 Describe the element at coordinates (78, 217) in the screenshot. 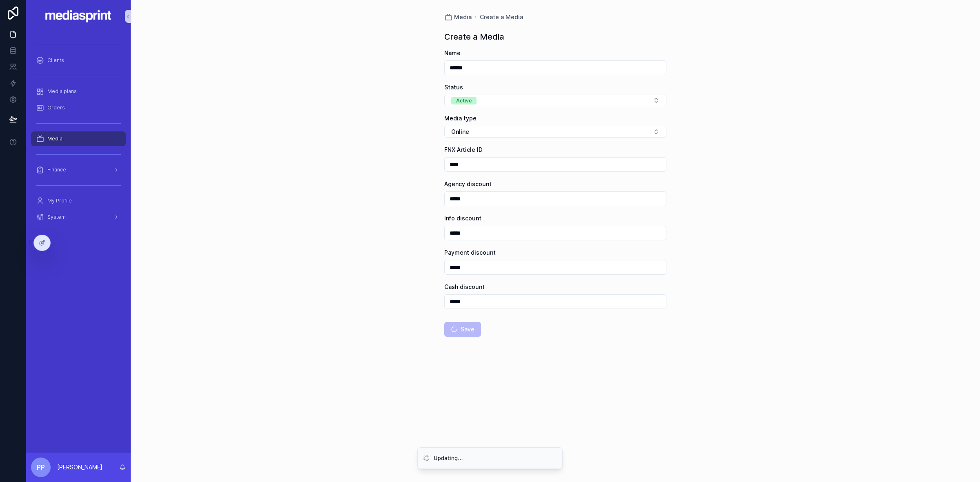

I see `a: System` at that location.